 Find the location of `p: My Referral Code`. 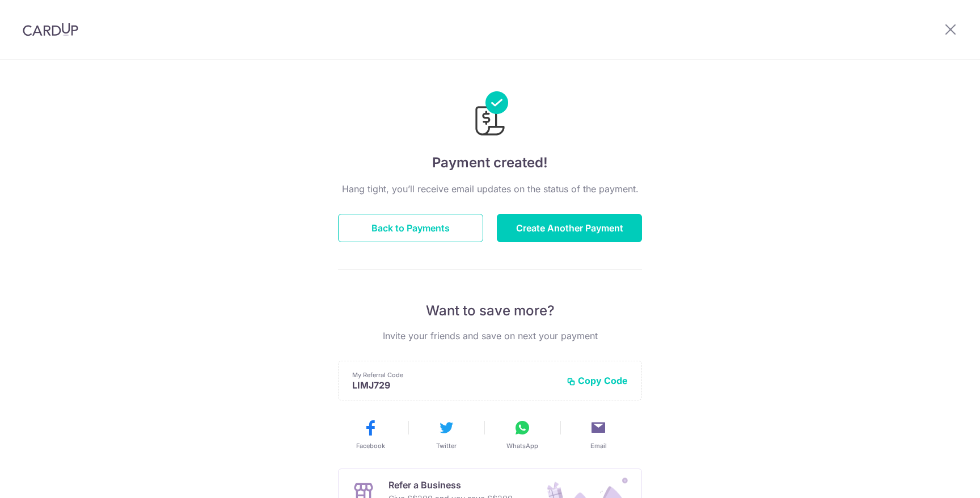

p: My Referral Code is located at coordinates (455, 374).